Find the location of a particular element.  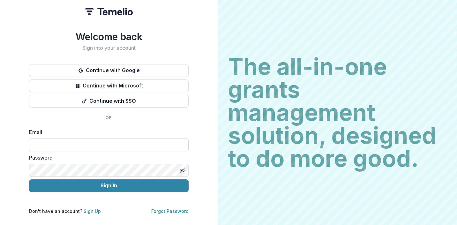

p: Don't have an account? is located at coordinates (65, 211).